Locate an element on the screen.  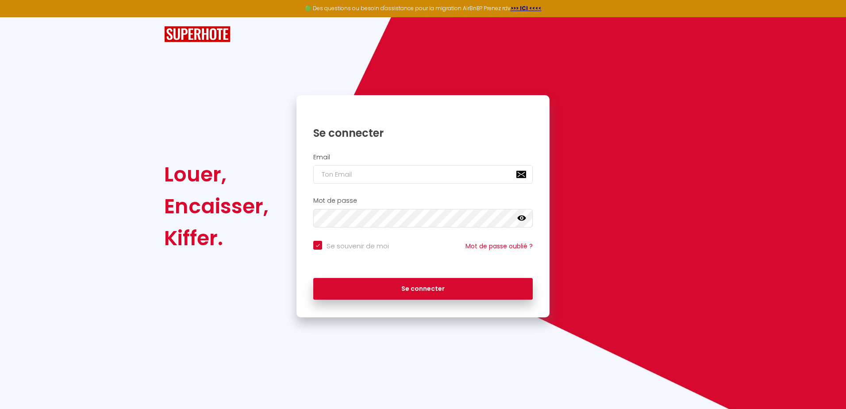
div: Louer, is located at coordinates (216, 174).